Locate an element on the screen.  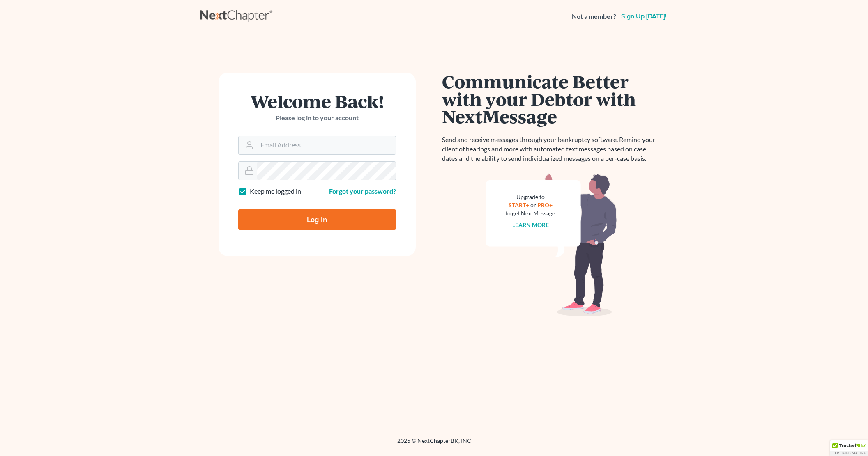
div: 2025 © NextChapterBK, INC is located at coordinates (434, 444).